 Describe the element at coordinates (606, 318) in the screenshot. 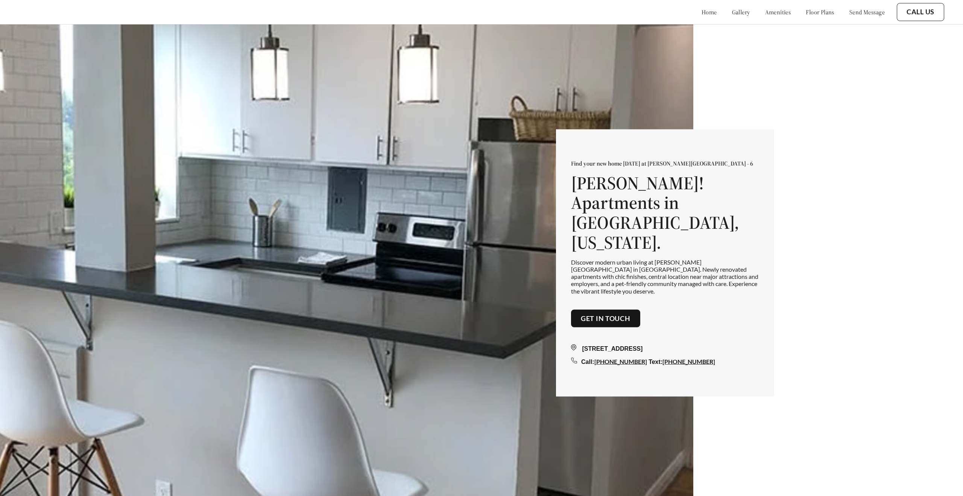

I see `a: Get in touch` at that location.